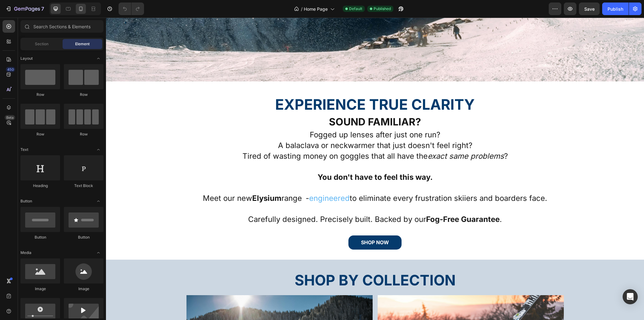 Image resolution: width=644 pixels, height=320 pixels. Describe the element at coordinates (269, 202) in the screenshot. I see `p: Carefully designed. Precisely built. Backed by our .` at that location.